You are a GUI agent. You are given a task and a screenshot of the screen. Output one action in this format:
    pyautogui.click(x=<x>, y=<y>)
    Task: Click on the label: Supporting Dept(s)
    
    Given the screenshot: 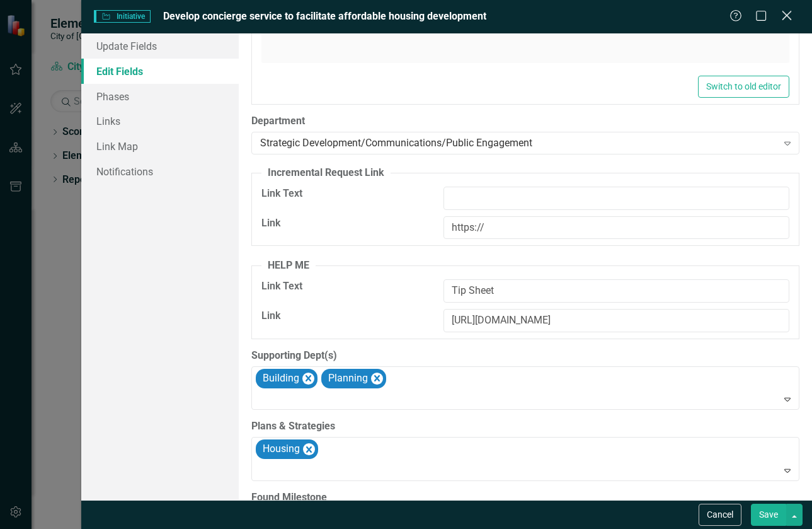 What is the action you would take?
    pyautogui.click(x=525, y=355)
    